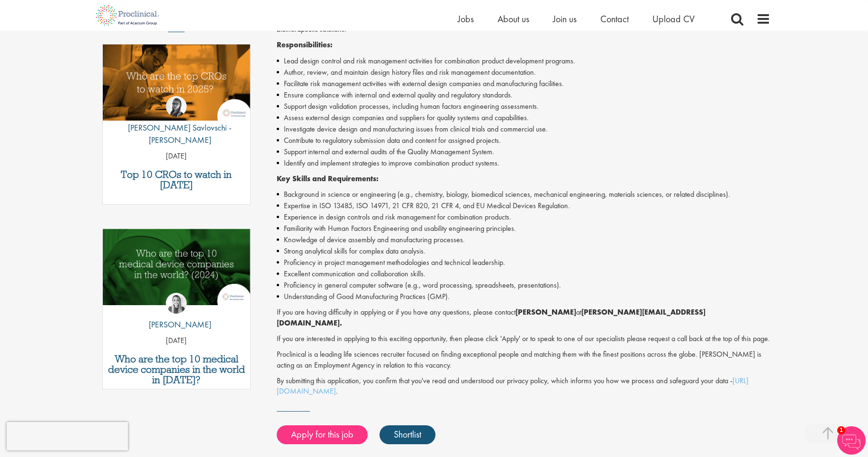 The width and height of the screenshot is (868, 457). What do you see at coordinates (524, 240) in the screenshot?
I see `li: Knowledge of device assembly and manufacturing processes.` at bounding box center [524, 240].